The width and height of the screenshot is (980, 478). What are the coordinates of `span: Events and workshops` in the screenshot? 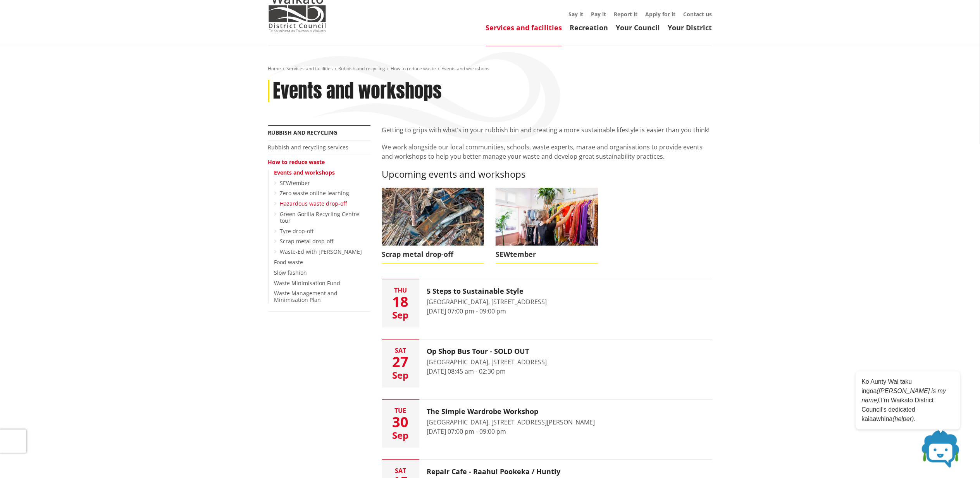 It's located at (466, 68).